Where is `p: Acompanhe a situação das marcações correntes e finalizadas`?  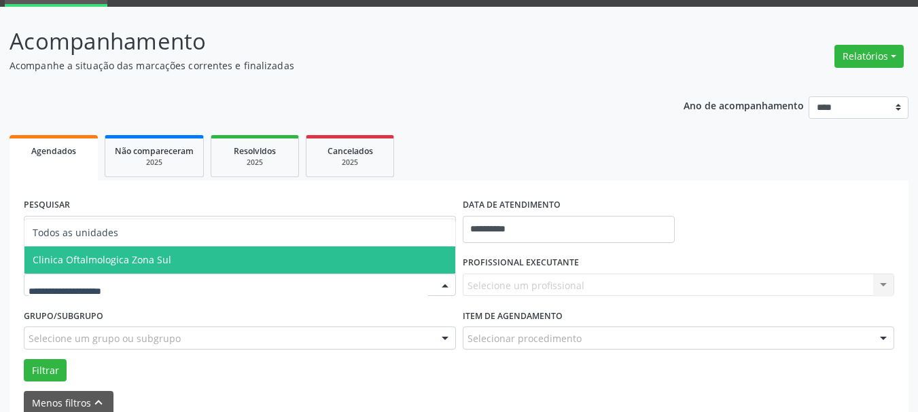
p: Acompanhe a situação das marcações correntes e finalizadas is located at coordinates (324, 65).